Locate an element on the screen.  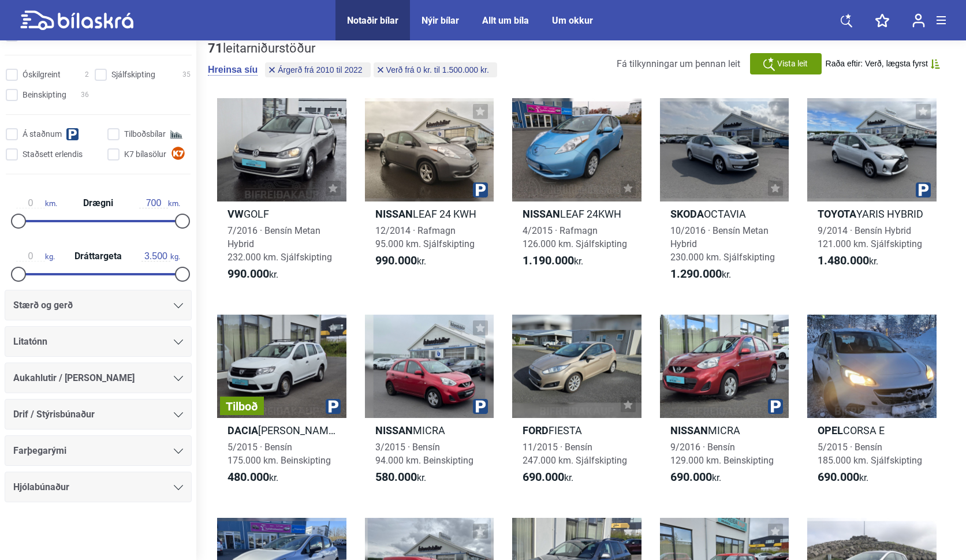
span: Árgerð frá 2010 til 2022 is located at coordinates (320, 70).